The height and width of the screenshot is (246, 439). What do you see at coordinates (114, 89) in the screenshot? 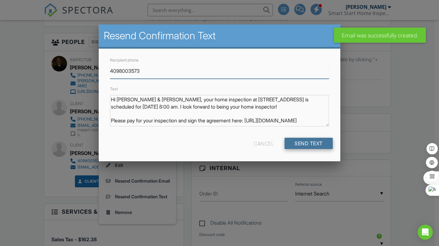
I see `label: Text` at bounding box center [114, 89].